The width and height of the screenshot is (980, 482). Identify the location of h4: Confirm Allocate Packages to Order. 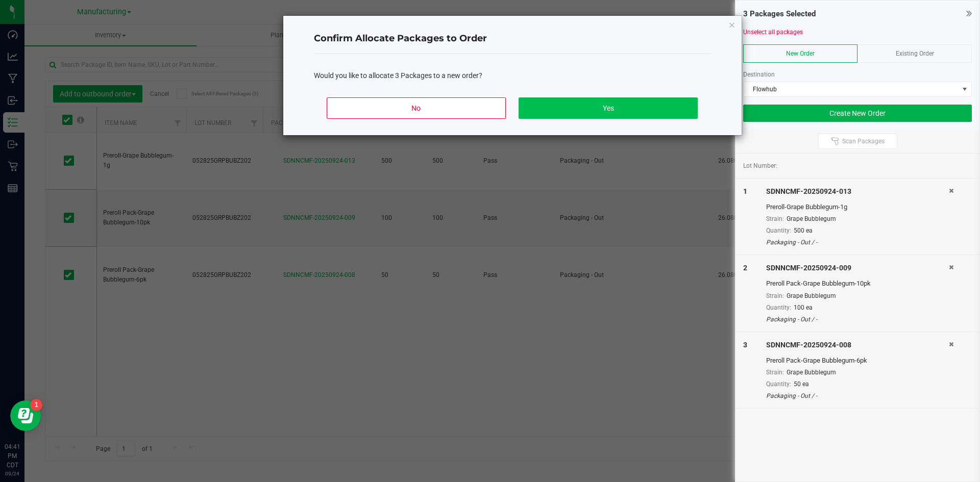
(513, 39).